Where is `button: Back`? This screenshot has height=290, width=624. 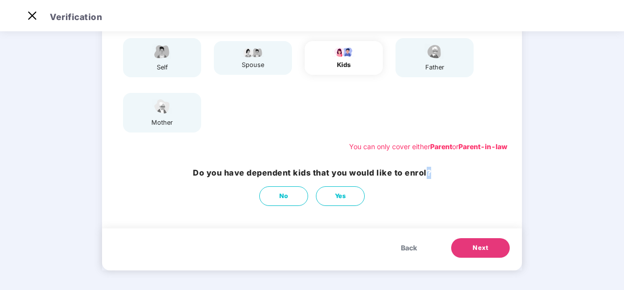
button: Back is located at coordinates (409, 248).